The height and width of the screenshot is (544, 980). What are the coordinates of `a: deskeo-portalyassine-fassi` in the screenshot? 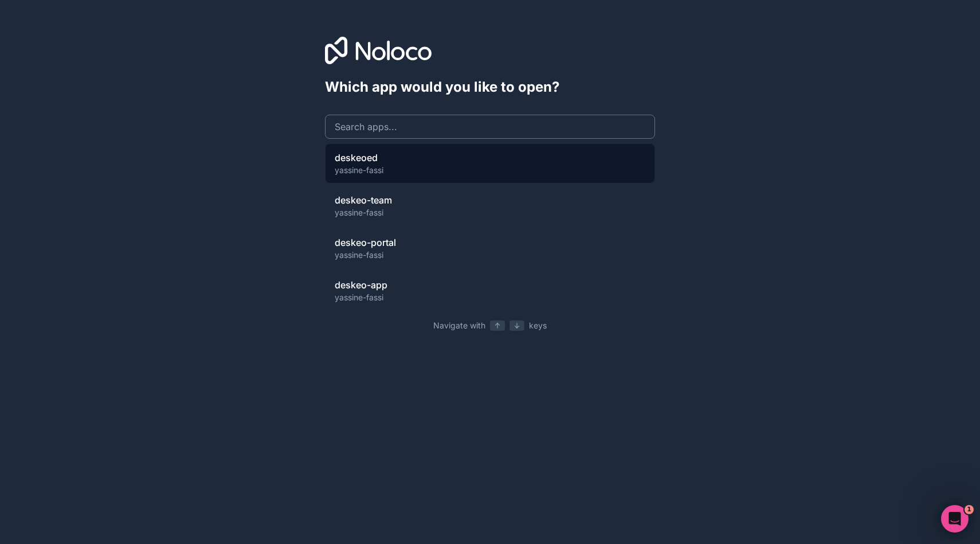 It's located at (490, 248).